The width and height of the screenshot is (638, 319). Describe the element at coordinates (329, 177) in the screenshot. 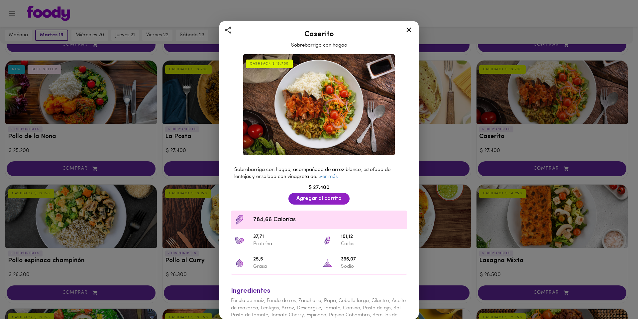

I see `a: ver más` at that location.